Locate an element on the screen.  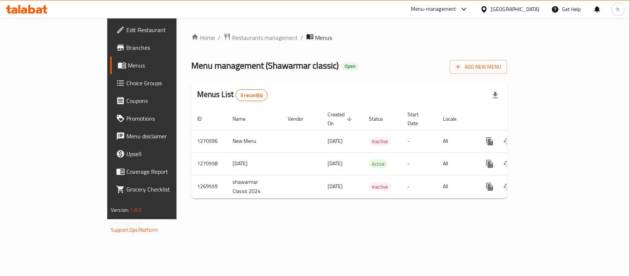
a: Promotions is located at coordinates (161, 118).